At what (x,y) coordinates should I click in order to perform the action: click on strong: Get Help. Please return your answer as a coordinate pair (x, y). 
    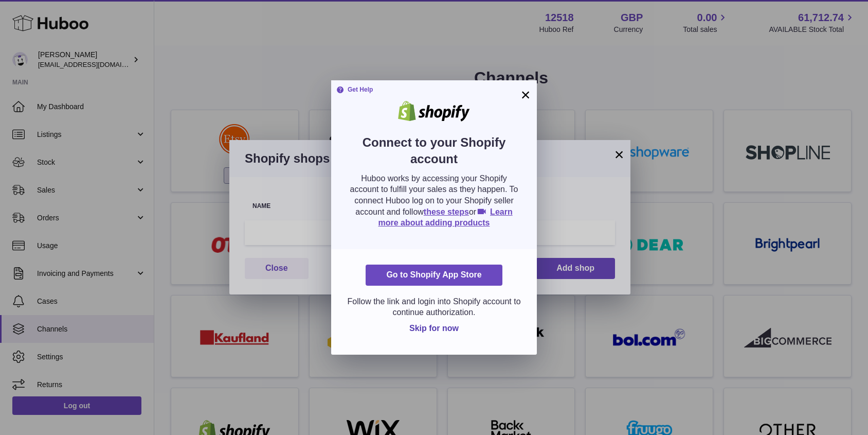
    Looking at the image, I should click on (354, 90).